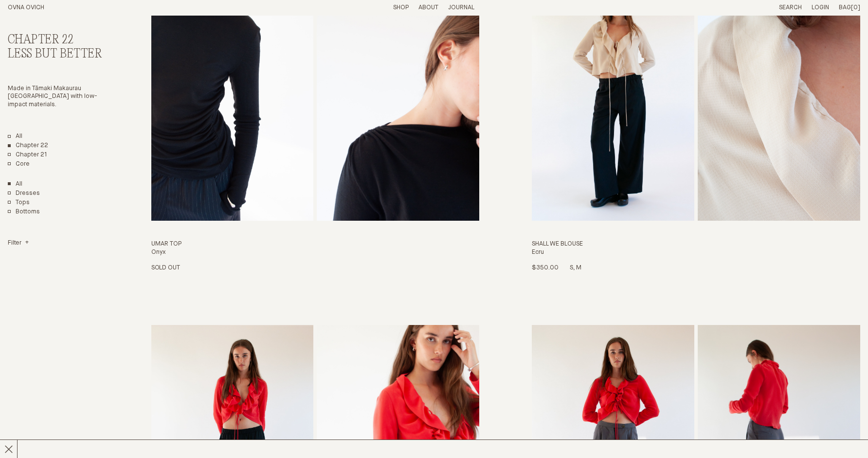 This screenshot has width=868, height=458. I want to click on a: Core, so click(19, 164).